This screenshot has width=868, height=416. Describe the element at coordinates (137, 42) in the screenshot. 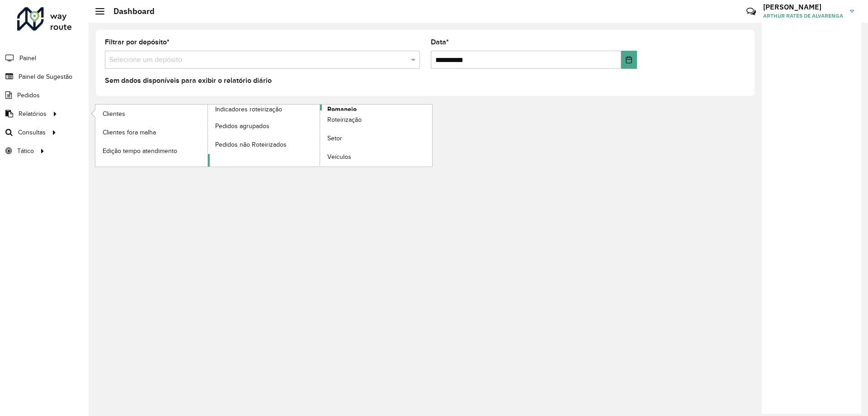

I see `label: Filtrar por depósito` at that location.